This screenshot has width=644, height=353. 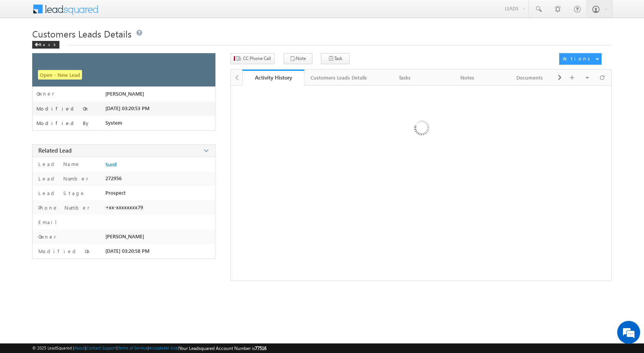 What do you see at coordinates (79, 348) in the screenshot?
I see `a: About` at bounding box center [79, 348].